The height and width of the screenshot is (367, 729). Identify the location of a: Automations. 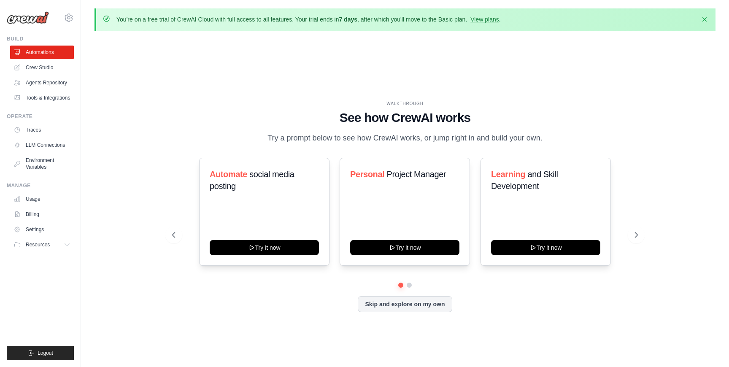
(42, 52).